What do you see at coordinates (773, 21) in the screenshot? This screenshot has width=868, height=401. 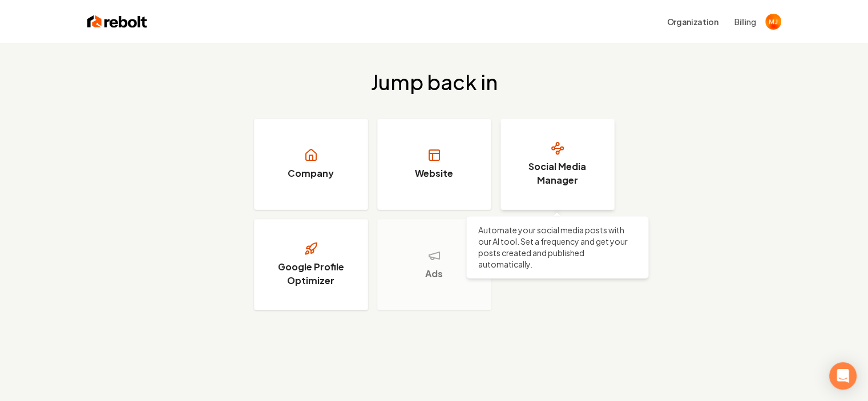 I see `button: Open user button` at bounding box center [773, 21].